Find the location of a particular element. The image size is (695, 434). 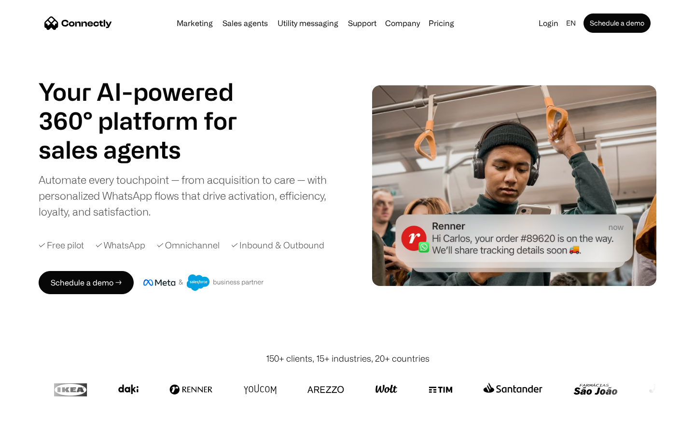

div: ✓ Omnichannel is located at coordinates (188, 245).